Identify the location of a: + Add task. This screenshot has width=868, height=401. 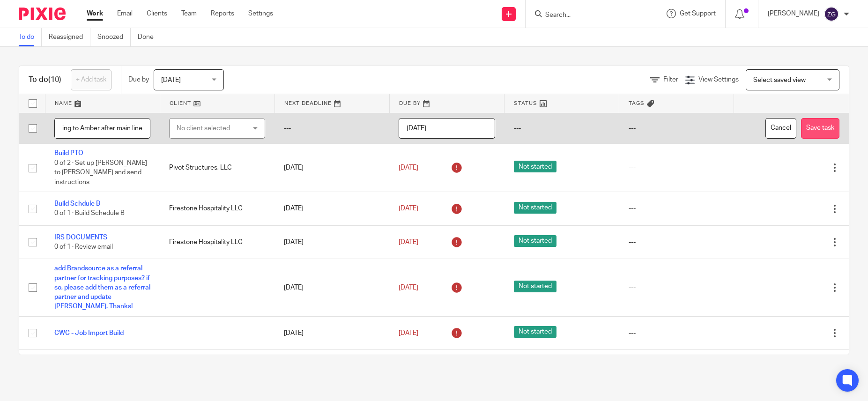
(91, 80).